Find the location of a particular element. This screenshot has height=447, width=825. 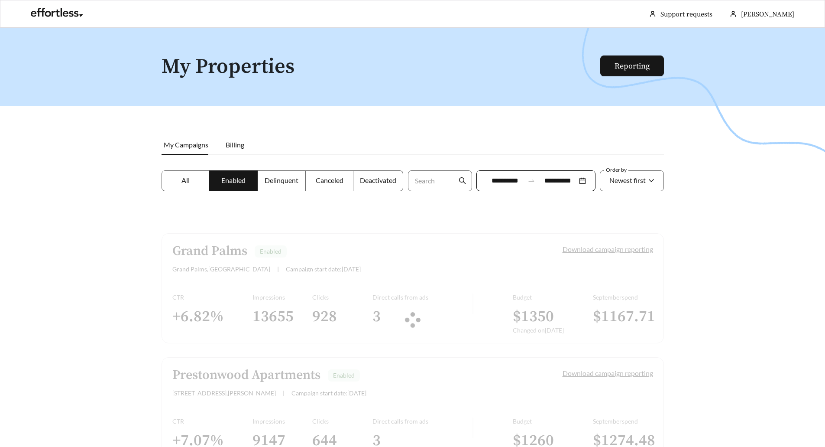

span: search is located at coordinates (463, 181).